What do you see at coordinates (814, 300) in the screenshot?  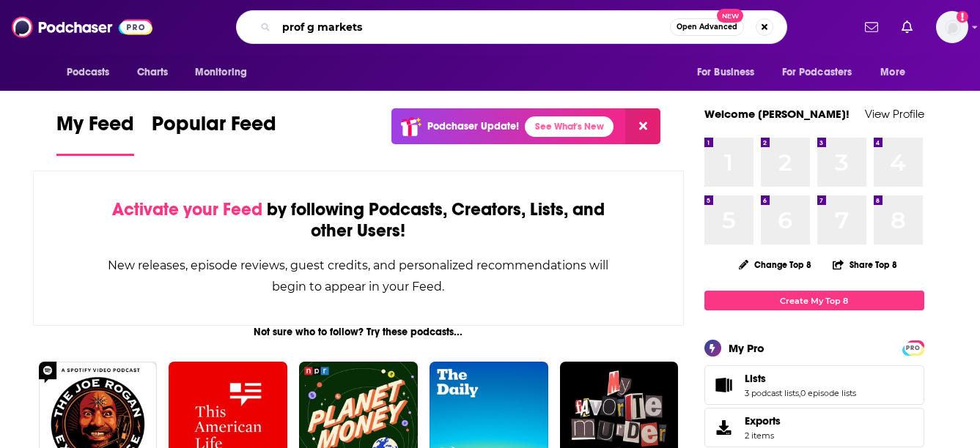 I see `a: Create My Top 8` at bounding box center [814, 300].